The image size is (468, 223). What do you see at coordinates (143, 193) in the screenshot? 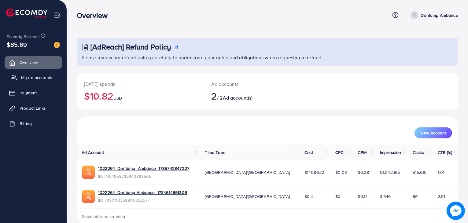
I see `a: 1022264_Dontump Ambance_1734614691309` at bounding box center [143, 193].